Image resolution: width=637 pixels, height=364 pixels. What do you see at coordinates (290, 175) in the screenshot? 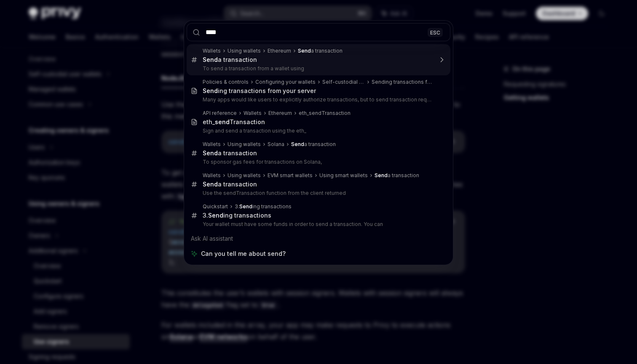
I see `div: EVM smart wallets` at bounding box center [290, 175].